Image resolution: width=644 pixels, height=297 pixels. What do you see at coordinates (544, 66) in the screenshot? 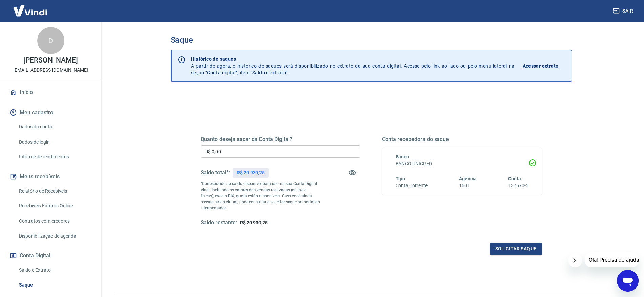
I see `a: Acessar extrato` at bounding box center [544, 66].